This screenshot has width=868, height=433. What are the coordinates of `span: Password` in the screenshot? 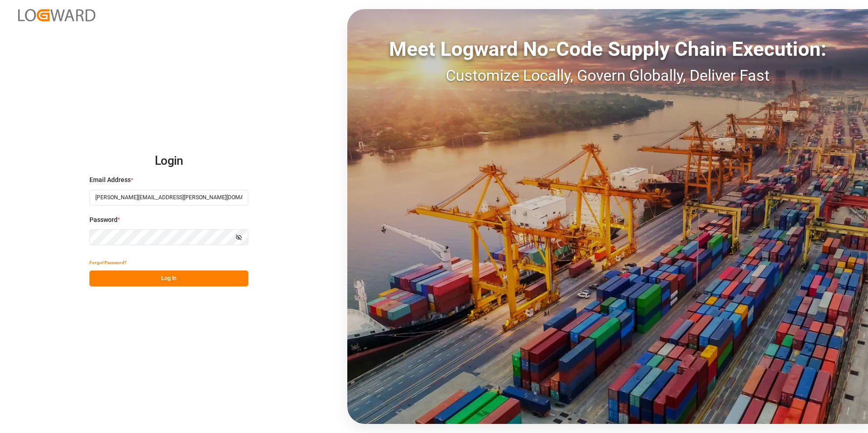 It's located at (103, 220).